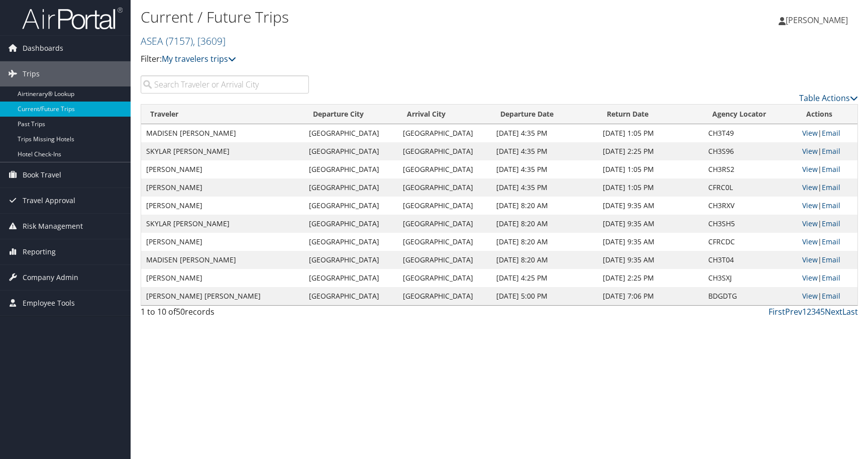 The height and width of the screenshot is (459, 868). I want to click on input: Search Traveler or Arrival City, so click(224, 84).